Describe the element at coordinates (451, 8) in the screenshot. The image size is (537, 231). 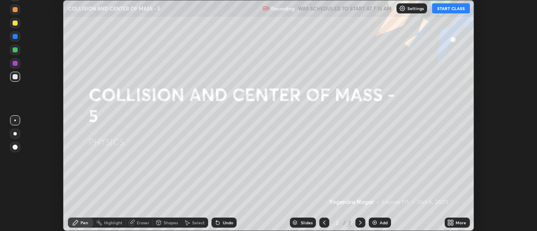
I see `button: START CLASS` at that location.